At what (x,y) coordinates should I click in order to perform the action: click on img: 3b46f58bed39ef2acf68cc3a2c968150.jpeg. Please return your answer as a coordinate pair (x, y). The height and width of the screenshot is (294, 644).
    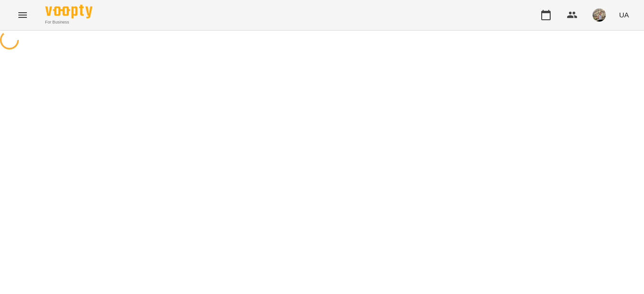
    Looking at the image, I should click on (599, 15).